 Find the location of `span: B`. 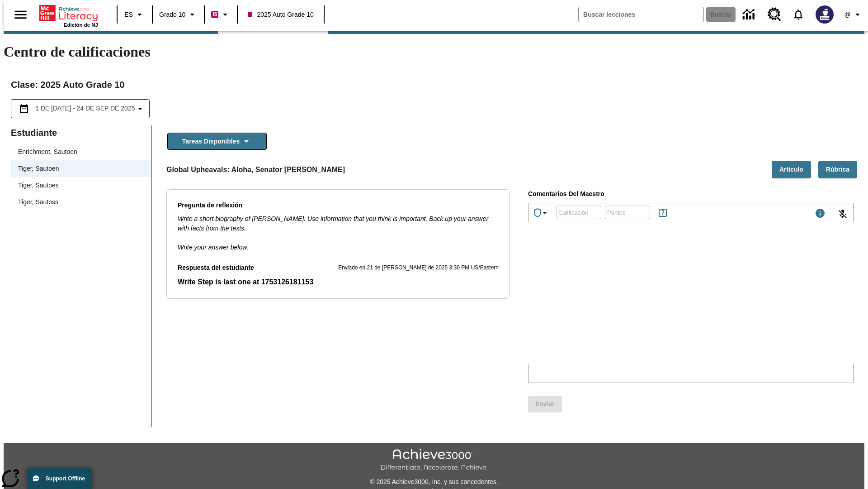

span: B is located at coordinates (215, 14).